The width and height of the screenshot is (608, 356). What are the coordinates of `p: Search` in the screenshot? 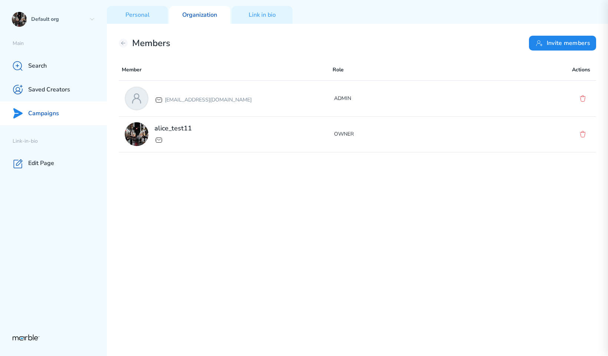 It's located at (38, 66).